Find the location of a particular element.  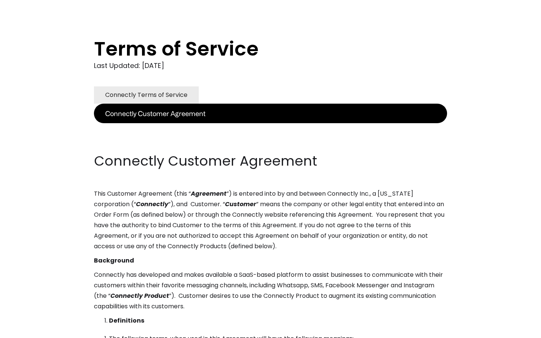

p: Connectly has developed and makes available a SaaS-based platform to assist businesses to communi... is located at coordinates (270, 291).